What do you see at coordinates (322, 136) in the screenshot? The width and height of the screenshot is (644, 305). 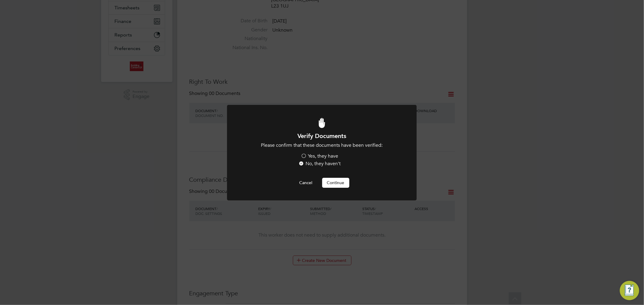 I see `h1: Verify Documents` at bounding box center [322, 136].